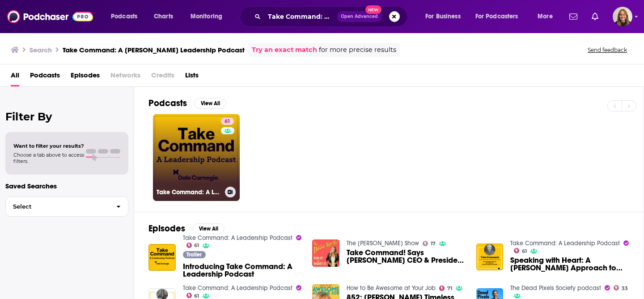  What do you see at coordinates (67, 116) in the screenshot?
I see `h2: Filter By` at bounding box center [67, 116].